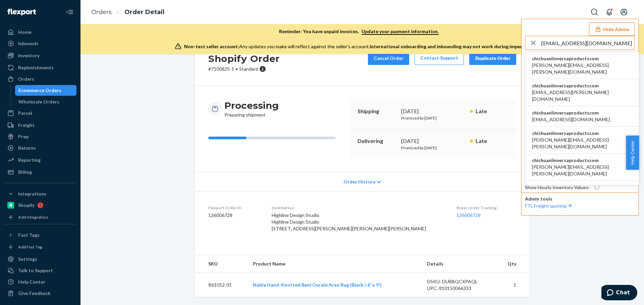 The width and height of the screenshot is (644, 305). What do you see at coordinates (400, 32) in the screenshot?
I see `a: Update your payment information.` at bounding box center [400, 32].